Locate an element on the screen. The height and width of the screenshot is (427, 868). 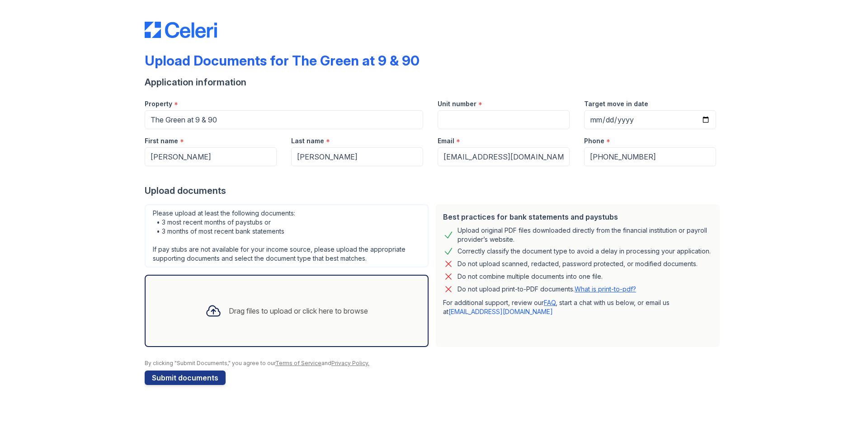
p: For additional support, review our , start a chat with us below, or email us at is located at coordinates (578, 307).